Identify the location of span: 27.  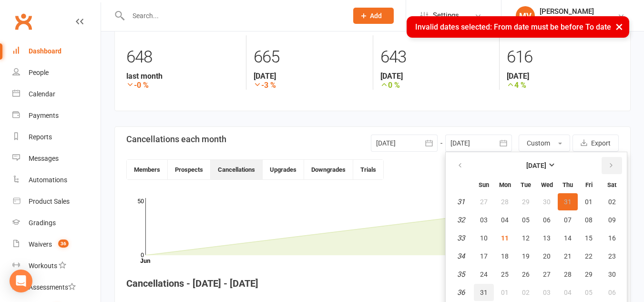
(547, 274).